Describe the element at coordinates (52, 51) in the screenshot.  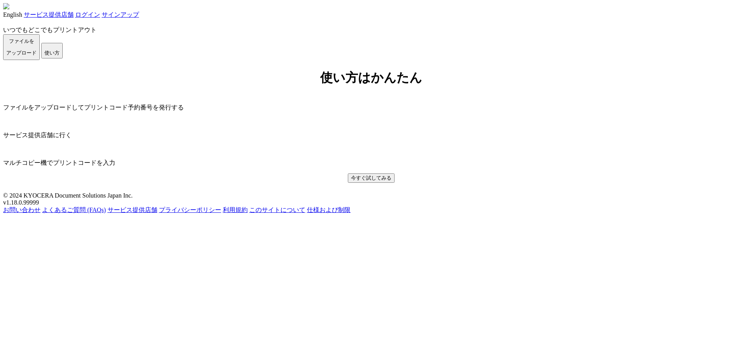
I see `button: 使い方` at that location.